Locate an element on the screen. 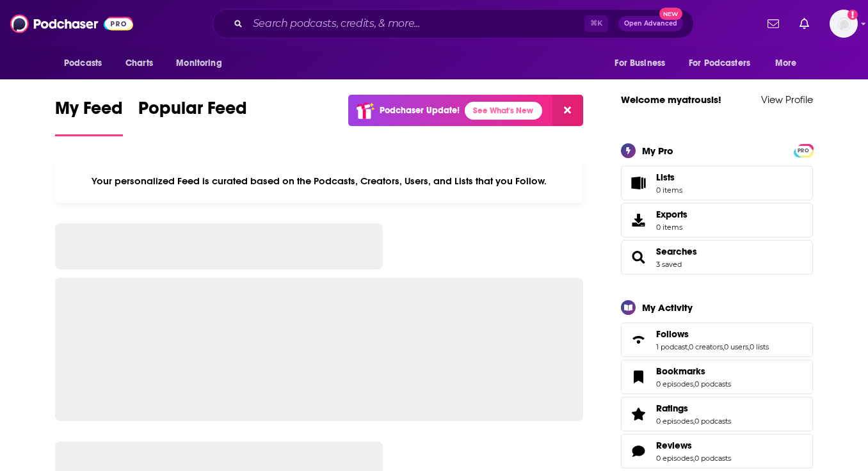  img: User Profile is located at coordinates (844, 24).